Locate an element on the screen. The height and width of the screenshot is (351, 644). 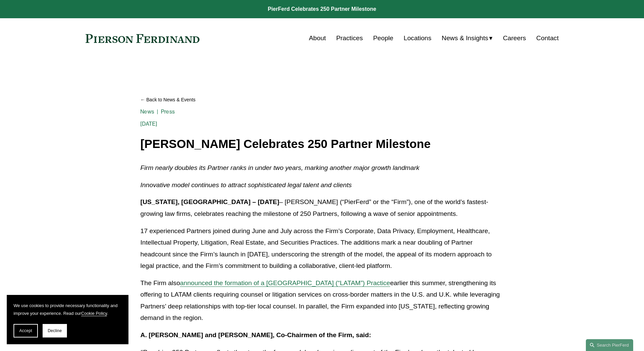
em: Firm nearly doubles its Partner ranks in under two years, marking another major growth landmark is located at coordinates (280, 168).